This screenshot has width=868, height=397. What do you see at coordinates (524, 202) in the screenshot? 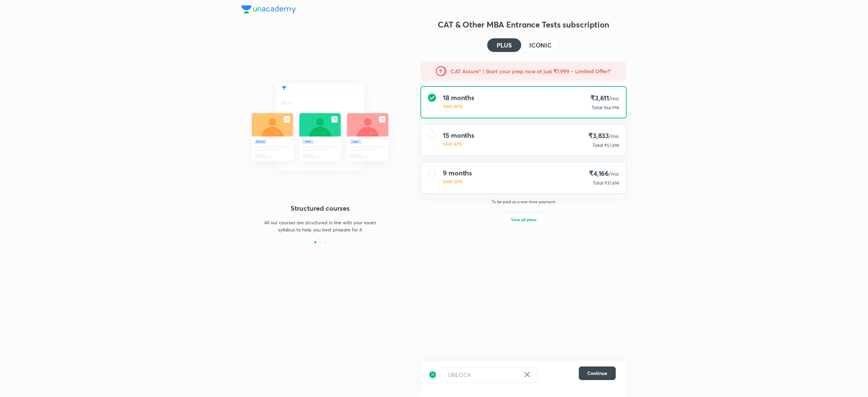
I see `p: To be paid as a one-time payment` at bounding box center [524, 202].